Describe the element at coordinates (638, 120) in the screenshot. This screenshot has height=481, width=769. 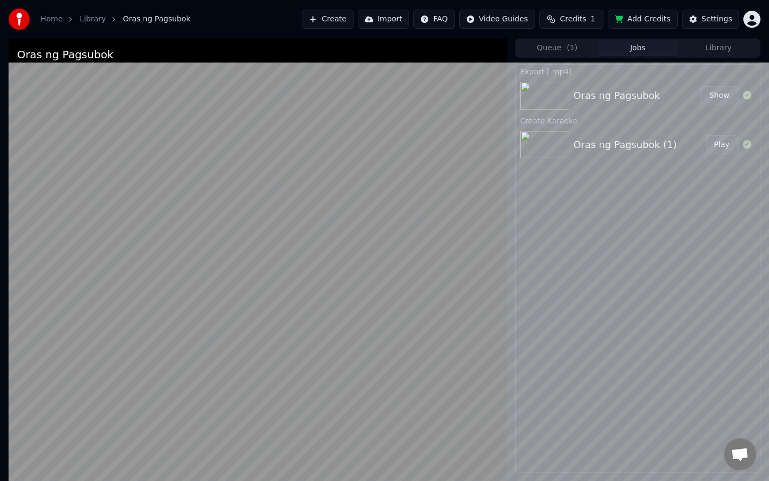
I see `div: Create Karaoke` at that location.